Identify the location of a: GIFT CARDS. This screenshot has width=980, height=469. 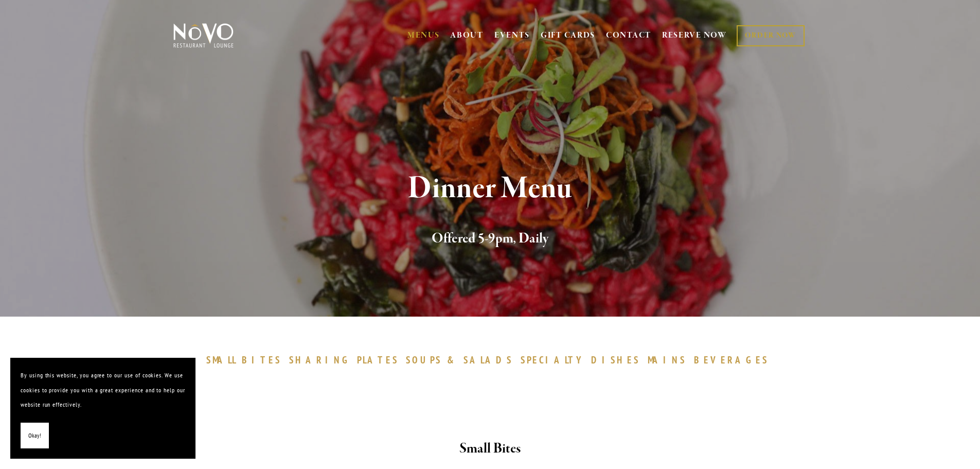
(568, 35).